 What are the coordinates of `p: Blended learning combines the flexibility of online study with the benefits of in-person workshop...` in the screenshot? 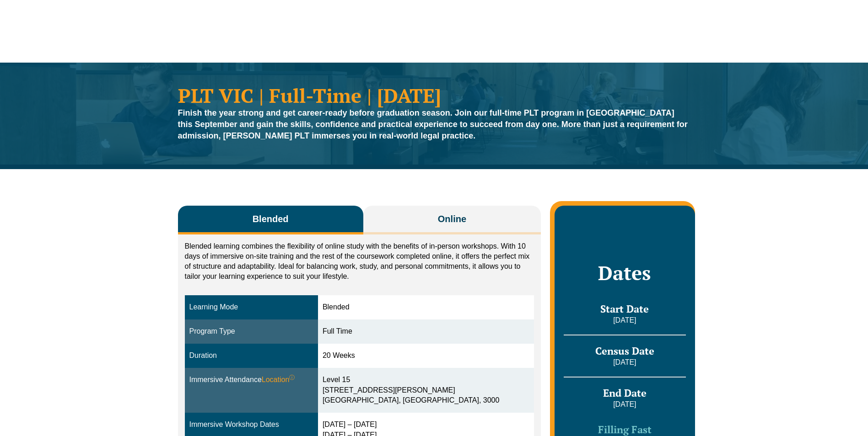 It's located at (360, 262).